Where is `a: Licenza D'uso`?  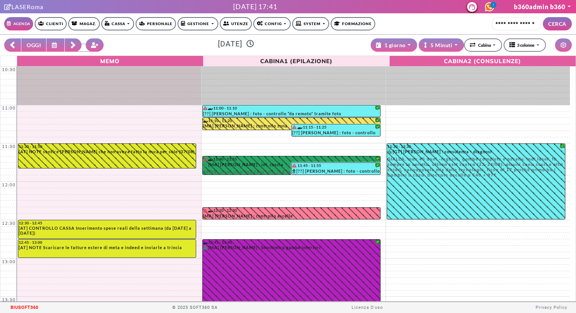 a: Licenza D'uso is located at coordinates (367, 308).